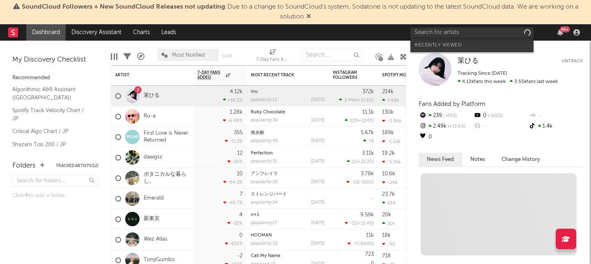 The height and width of the screenshot is (264, 591). What do you see at coordinates (353, 121) in the screenshot?
I see `span: 133` at bounding box center [353, 121].